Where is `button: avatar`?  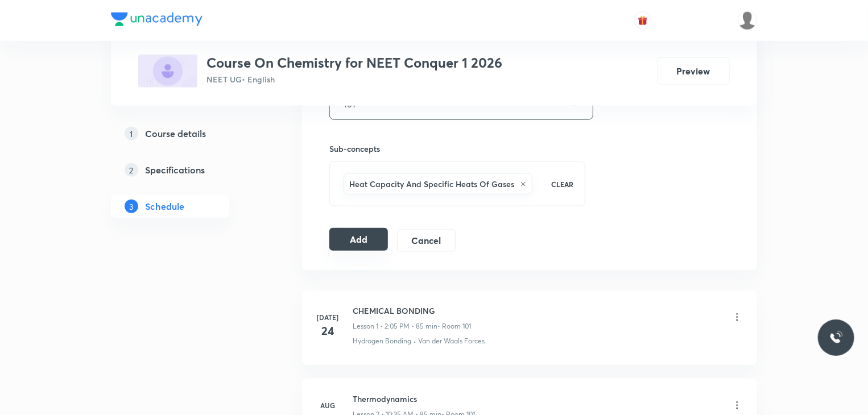 button: avatar is located at coordinates (643, 20).